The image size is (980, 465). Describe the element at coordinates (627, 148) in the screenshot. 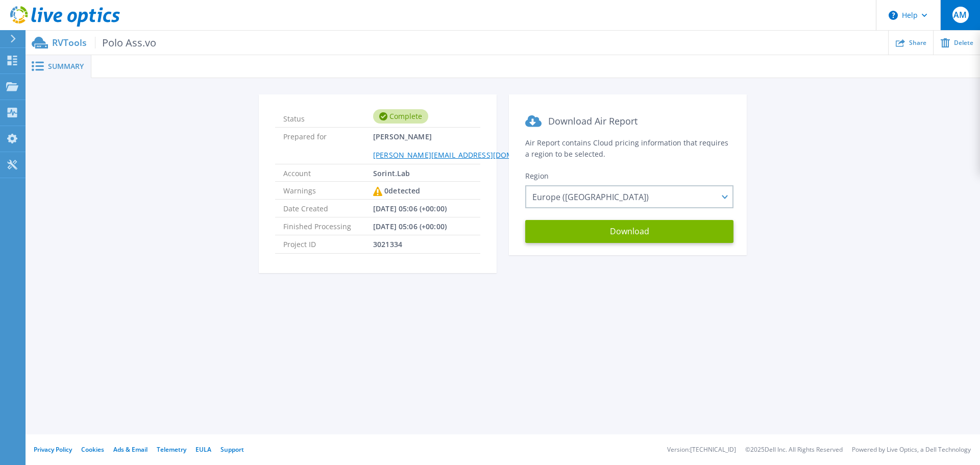

I see `span: Air Report contains Cloud pricing information that requires a region to be selected.` at that location.